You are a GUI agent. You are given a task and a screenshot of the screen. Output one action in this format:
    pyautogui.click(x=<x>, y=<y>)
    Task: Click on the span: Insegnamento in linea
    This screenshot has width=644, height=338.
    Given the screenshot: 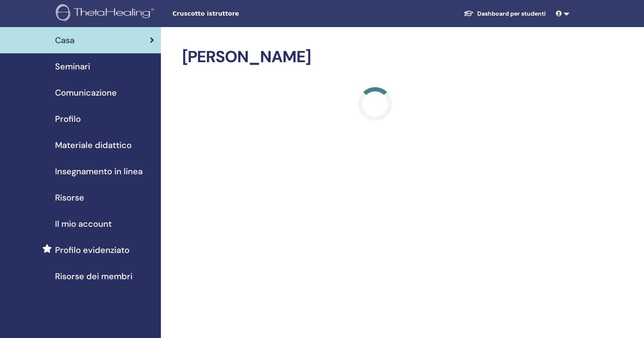 What is the action you would take?
    pyautogui.click(x=99, y=171)
    